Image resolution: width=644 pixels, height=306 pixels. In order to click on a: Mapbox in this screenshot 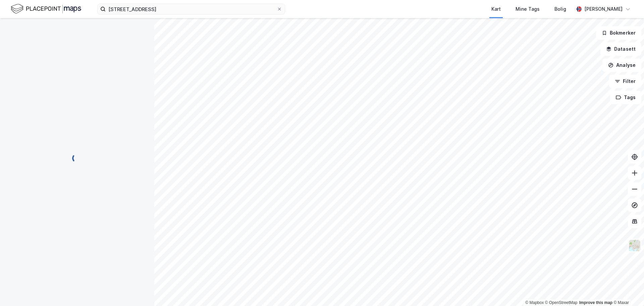, I will do `click(534, 303)`.